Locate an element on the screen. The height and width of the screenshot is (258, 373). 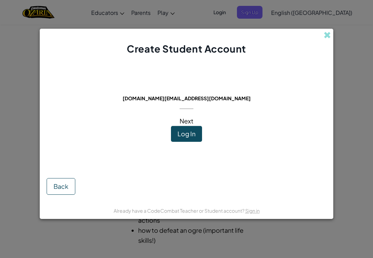
span: Back is located at coordinates (61, 186).